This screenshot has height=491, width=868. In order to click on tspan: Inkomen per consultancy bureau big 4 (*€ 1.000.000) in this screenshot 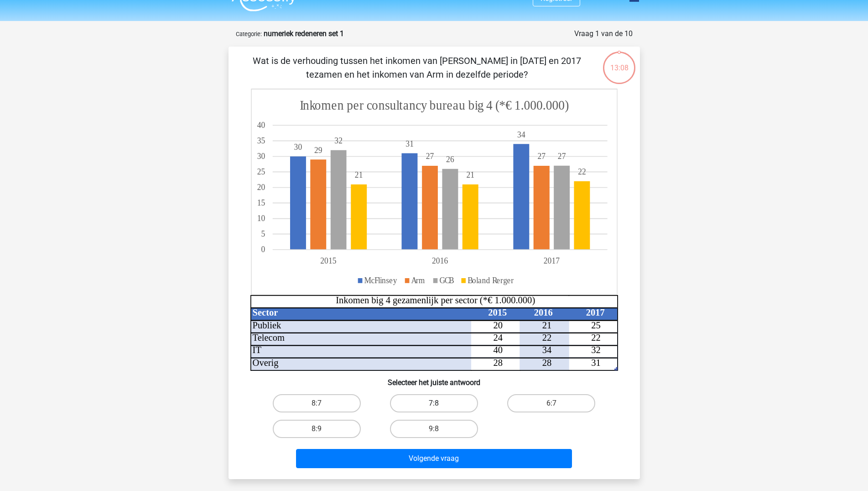, I will do `click(434, 105)`.